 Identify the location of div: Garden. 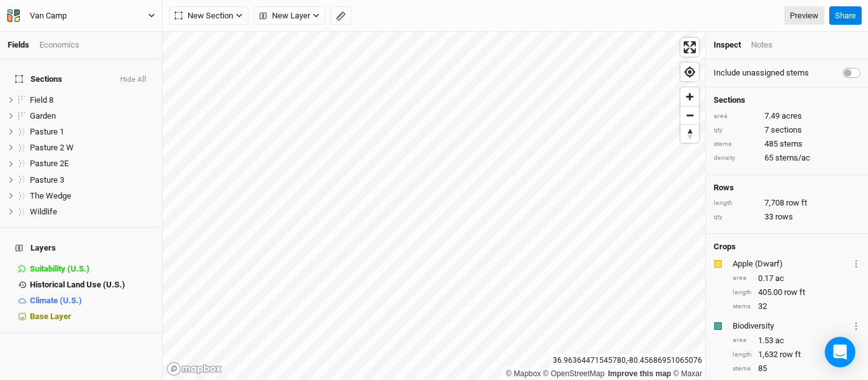
(92, 116).